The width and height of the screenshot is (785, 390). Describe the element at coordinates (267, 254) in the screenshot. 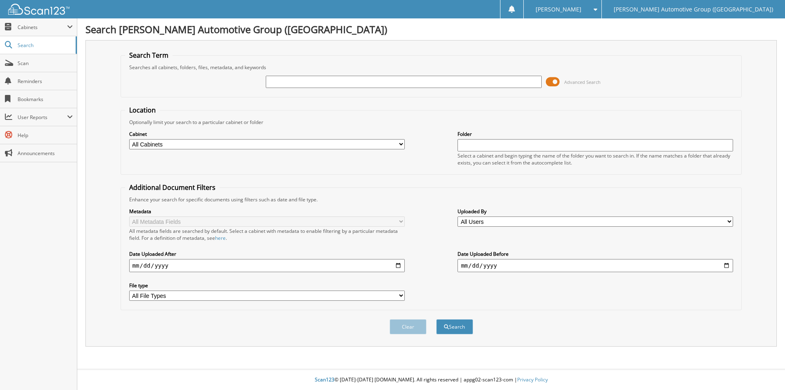

I see `label: Date Uploaded After` at that location.